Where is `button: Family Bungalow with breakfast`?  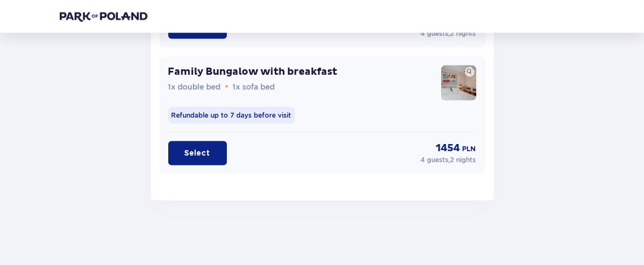 button: Family Bungalow with breakfast is located at coordinates (459, 83).